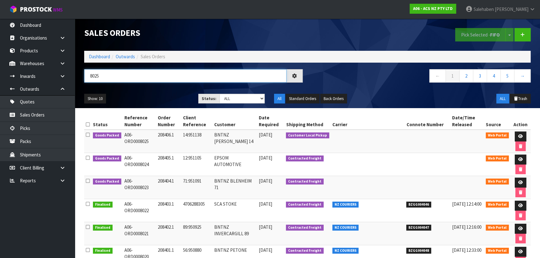 The width and height of the screenshot is (540, 258). Describe the element at coordinates (197, 165) in the screenshot. I see `td: 12:951105` at that location.